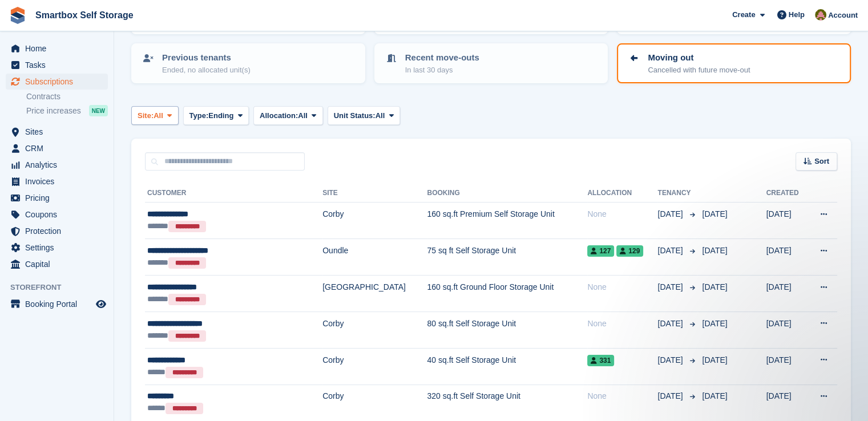  What do you see at coordinates (288, 116) in the screenshot?
I see `button: Allocation: All` at bounding box center [288, 116].